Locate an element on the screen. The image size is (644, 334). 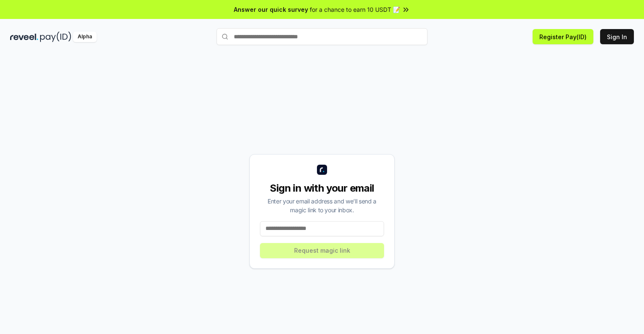
span: for a chance to earn 10 USDT 📝 is located at coordinates (355, 9).